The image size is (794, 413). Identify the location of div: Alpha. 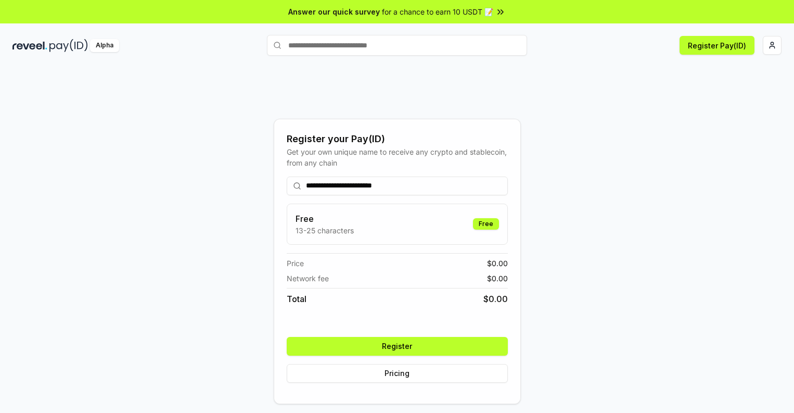
(105, 45).